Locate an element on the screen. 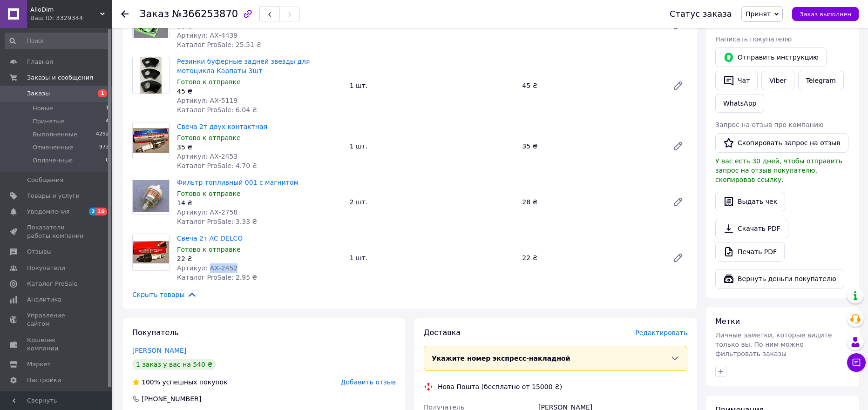 Image resolution: width=868 pixels, height=410 pixels. span: Написать покупателю is located at coordinates (753, 39).